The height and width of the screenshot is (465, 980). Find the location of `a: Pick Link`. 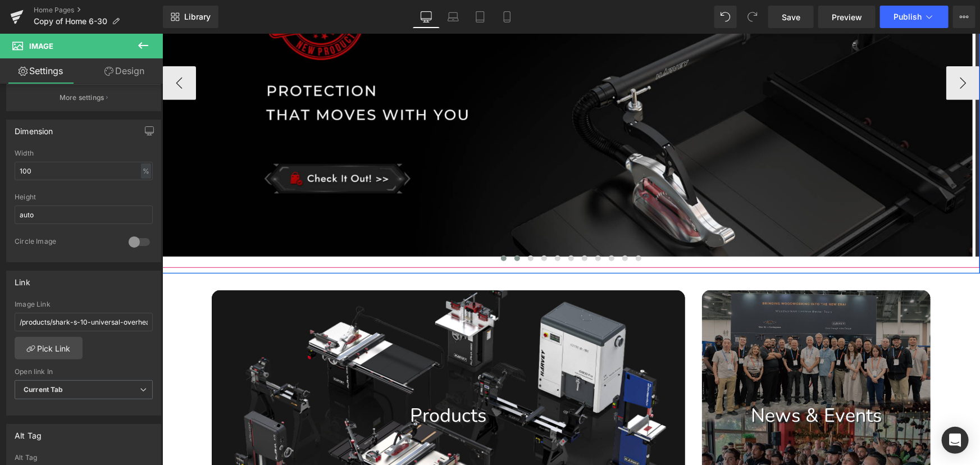

a: Pick Link is located at coordinates (49, 348).